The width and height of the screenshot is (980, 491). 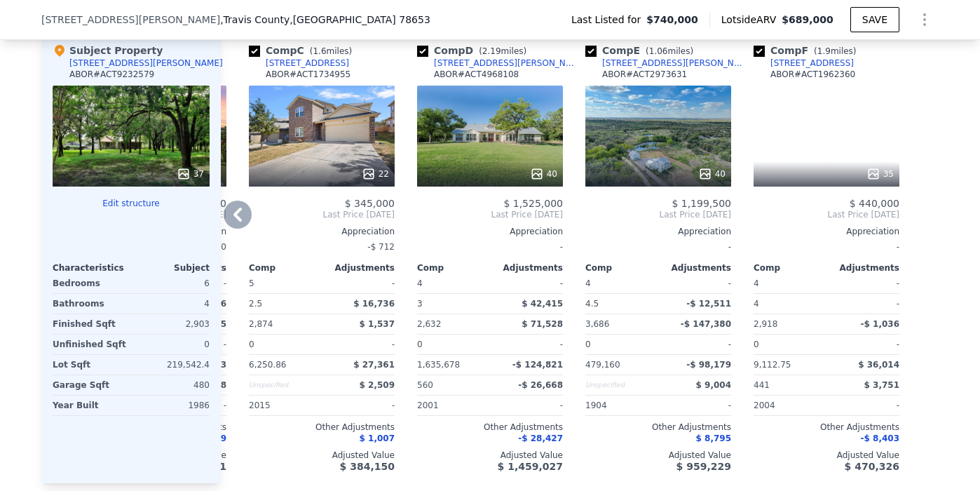 I want to click on div: 2,903, so click(x=171, y=324).